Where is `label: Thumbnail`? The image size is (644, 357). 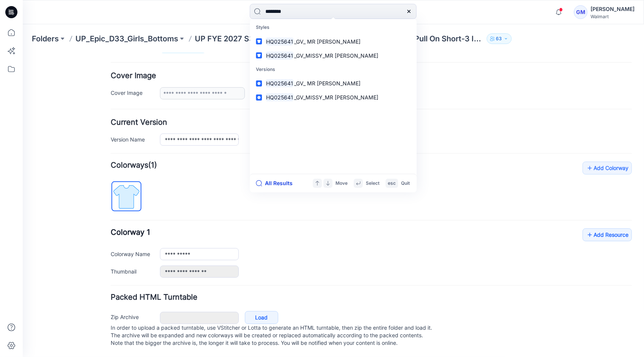 label: Thumbnail is located at coordinates (108, 218).